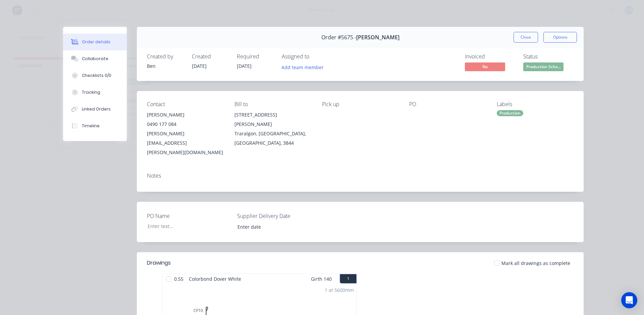  I want to click on div: Created, so click(211, 56).